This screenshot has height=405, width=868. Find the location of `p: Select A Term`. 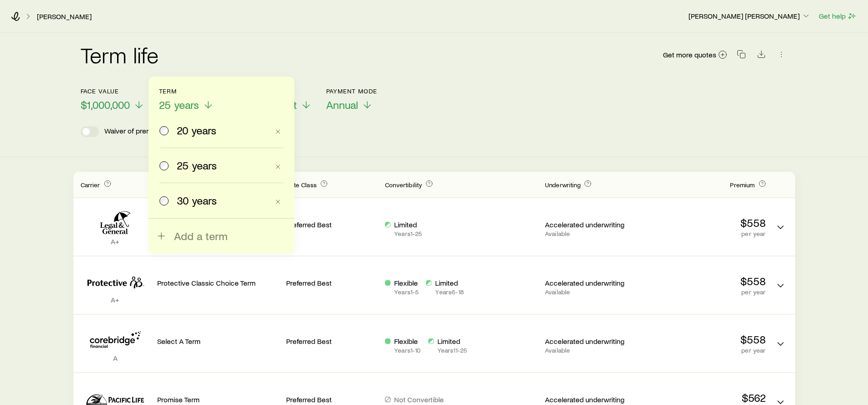

p: Select A Term is located at coordinates (218, 341).